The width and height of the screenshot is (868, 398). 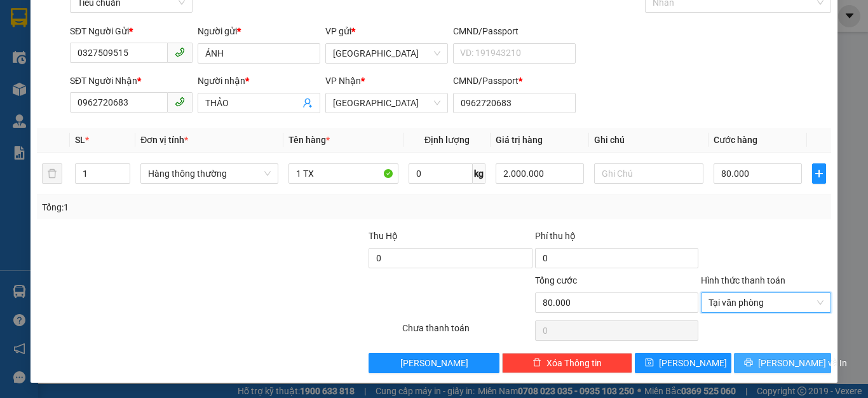 I want to click on button: delete, so click(x=52, y=173).